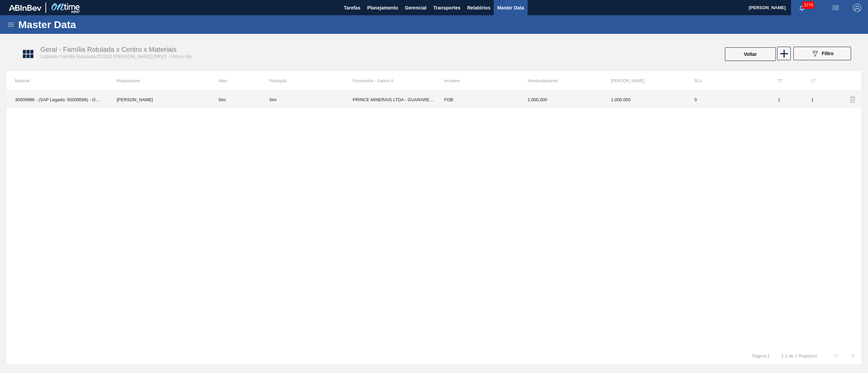  I want to click on img: TNhmsLtSVTkK8tSr43FrP2fwEKptu5GPRR3wAAAABJRU5ErkJggg==, so click(25, 8).